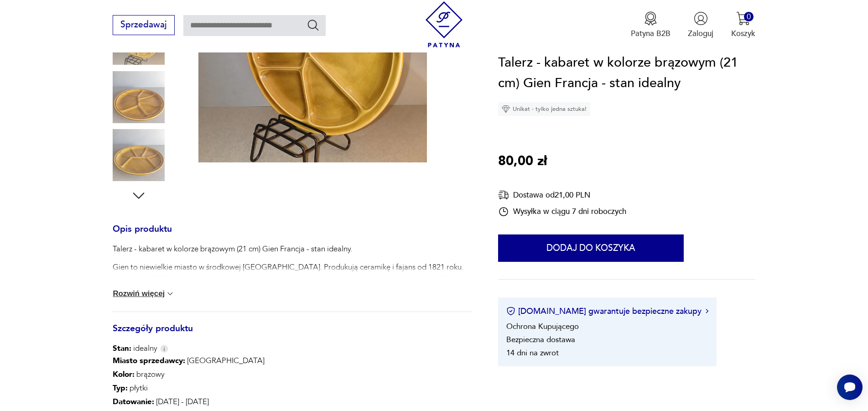  Describe the element at coordinates (143, 25) in the screenshot. I see `button: Sprzedawaj` at that location.